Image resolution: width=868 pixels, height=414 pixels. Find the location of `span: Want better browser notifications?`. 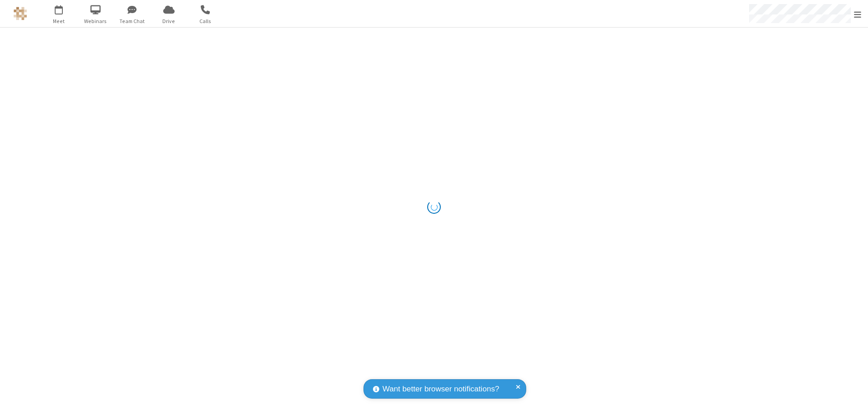

span: Want better browser notifications? is located at coordinates (441, 390).